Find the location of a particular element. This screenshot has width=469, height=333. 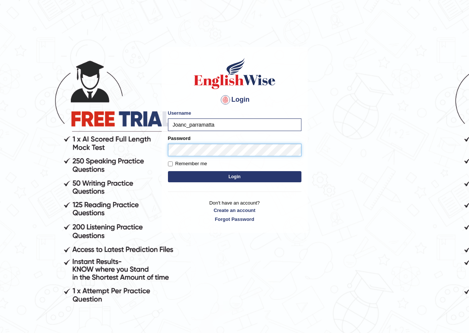

img: Logo of English Wise sign in for intelligent practice with AI is located at coordinates (235, 73).